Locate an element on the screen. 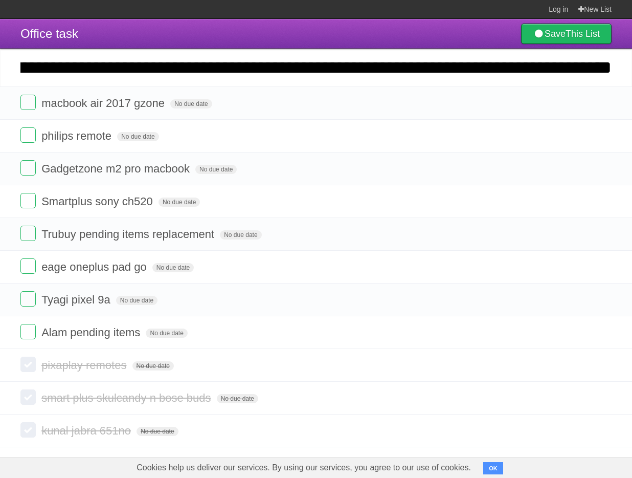 This screenshot has height=478, width=632. span: Tyagi pixel 9a is located at coordinates (77, 299).